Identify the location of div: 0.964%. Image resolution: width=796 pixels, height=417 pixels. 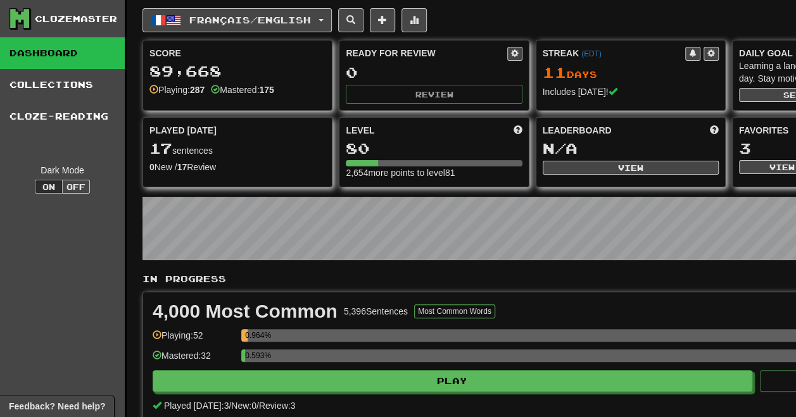
(246, 335).